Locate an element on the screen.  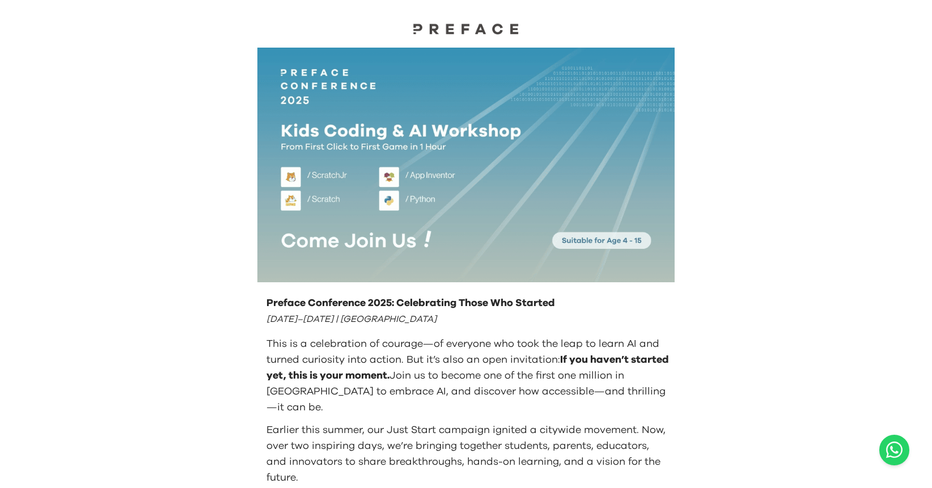
p: This is a celebration of courage—of everyone who took the leap to learn AI and turned curiosity i... is located at coordinates (468, 376).